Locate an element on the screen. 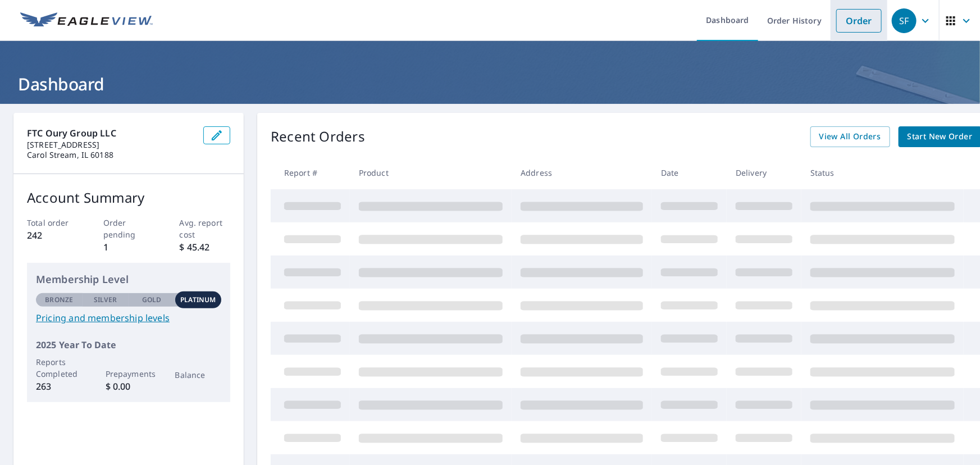 This screenshot has width=980, height=465. p: Silver is located at coordinates (106, 300).